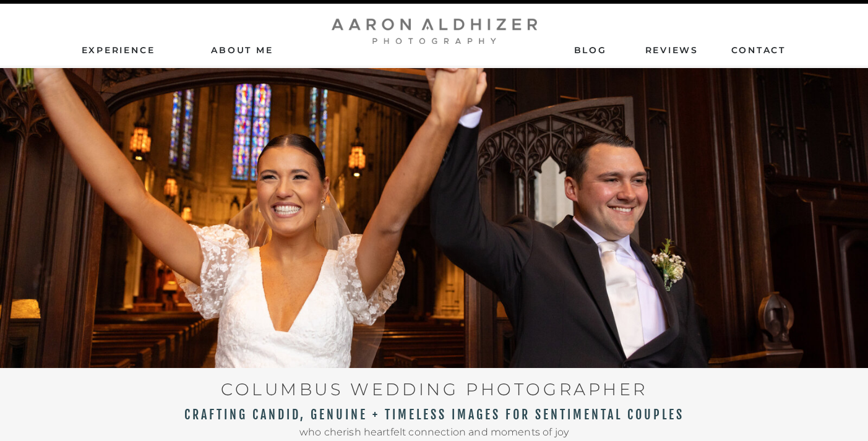 This screenshot has width=868, height=441. I want to click on a: Blog, so click(590, 49).